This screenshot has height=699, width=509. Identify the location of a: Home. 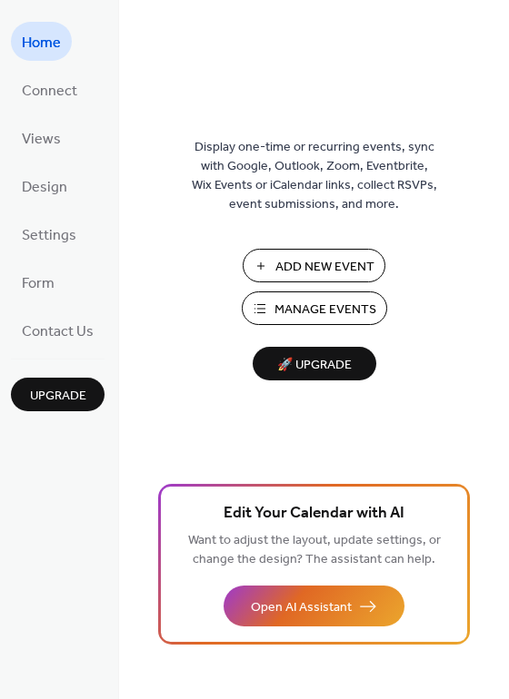
(41, 41).